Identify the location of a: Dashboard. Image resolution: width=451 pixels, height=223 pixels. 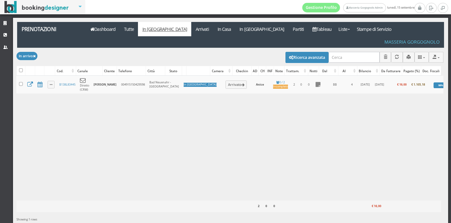
(103, 29).